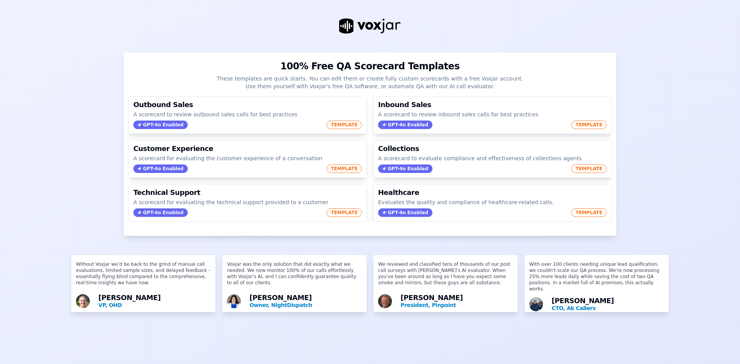 This screenshot has width=740, height=364. I want to click on p: A scorecard to review inbound sales calls for best practices, so click(492, 114).